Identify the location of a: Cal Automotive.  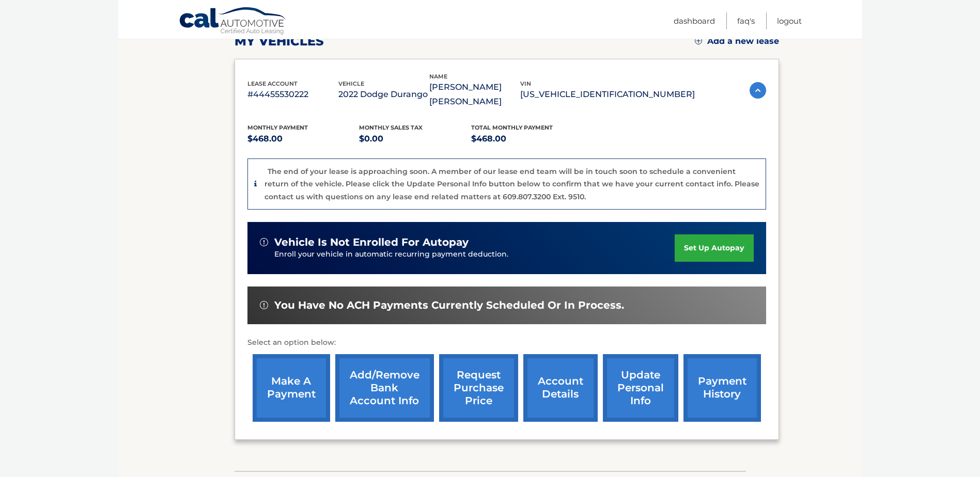
(233, 21).